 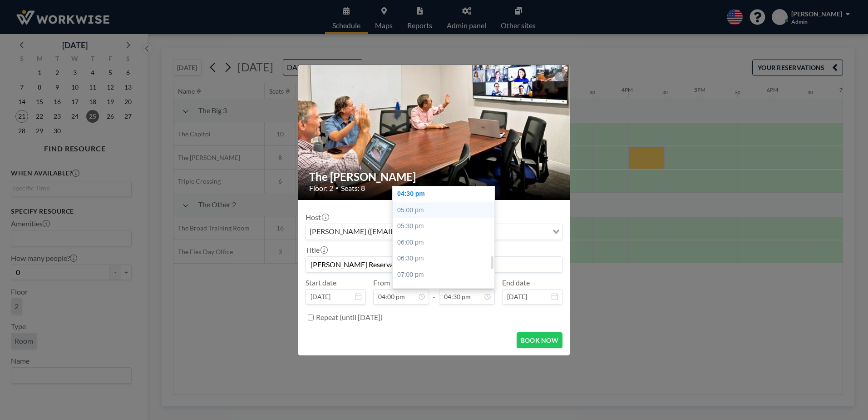 What do you see at coordinates (434, 265) in the screenshot?
I see `input: Beverly's reservation` at bounding box center [434, 265].